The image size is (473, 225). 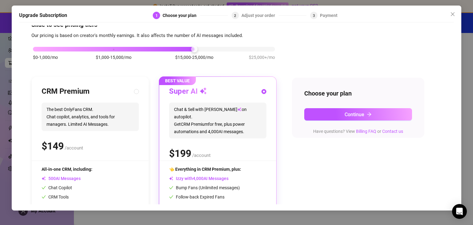 What do you see at coordinates (66, 91) in the screenshot?
I see `h3: CRM Premium` at bounding box center [66, 91].